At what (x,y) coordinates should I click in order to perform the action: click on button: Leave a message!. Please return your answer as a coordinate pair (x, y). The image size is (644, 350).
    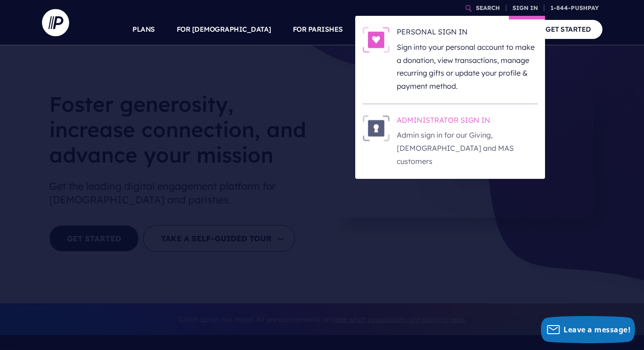
    Looking at the image, I should click on (588, 330).